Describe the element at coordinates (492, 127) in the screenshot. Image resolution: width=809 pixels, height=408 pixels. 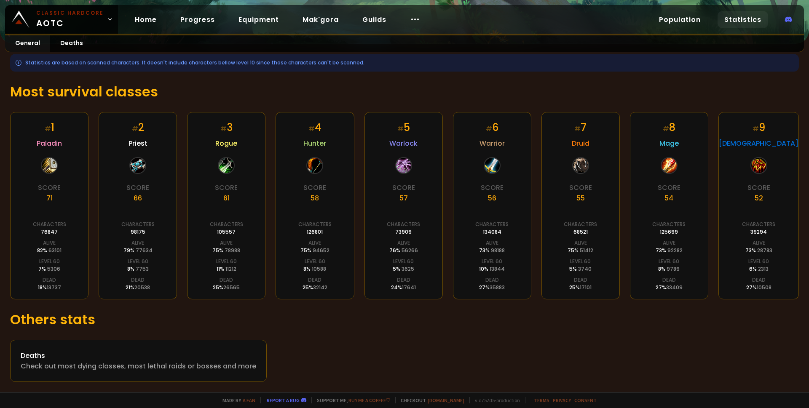
I see `div: 6` at that location.